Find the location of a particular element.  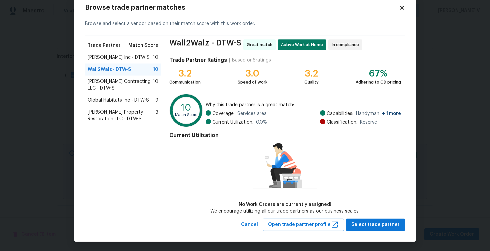

span: Reserve is located at coordinates (369, 122).